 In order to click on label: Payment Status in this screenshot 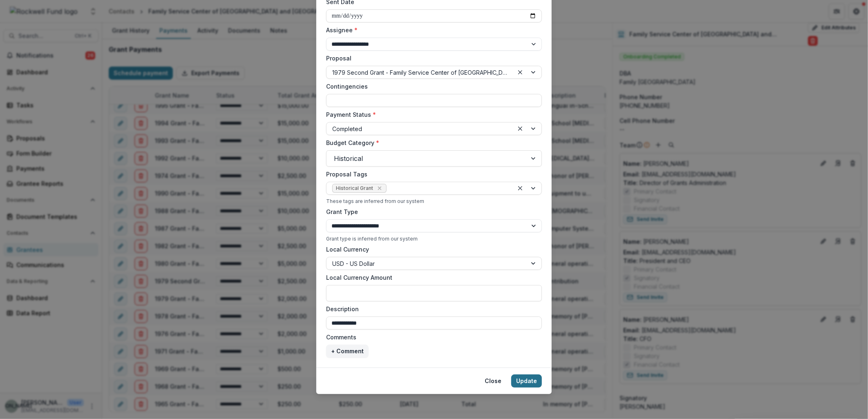, I will do `click(431, 114)`.